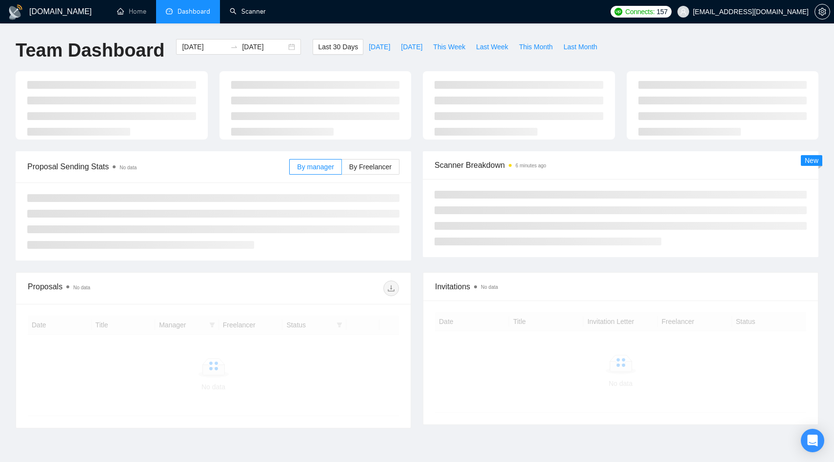 Image resolution: width=834 pixels, height=462 pixels. What do you see at coordinates (492, 47) in the screenshot?
I see `span: Last Week` at bounding box center [492, 47].